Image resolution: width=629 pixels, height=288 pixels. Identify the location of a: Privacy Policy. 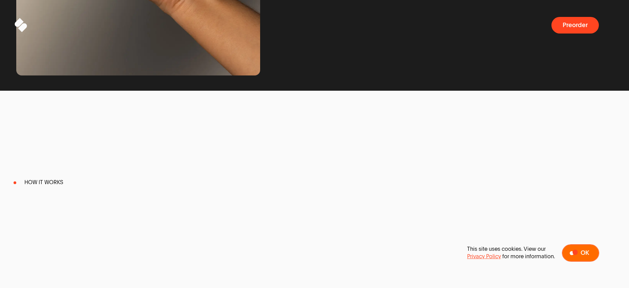
(484, 257).